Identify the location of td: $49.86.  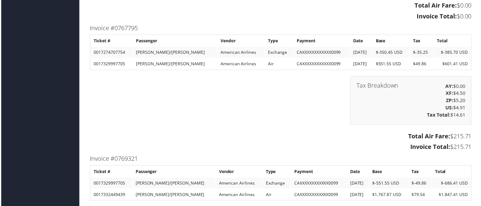
(423, 64).